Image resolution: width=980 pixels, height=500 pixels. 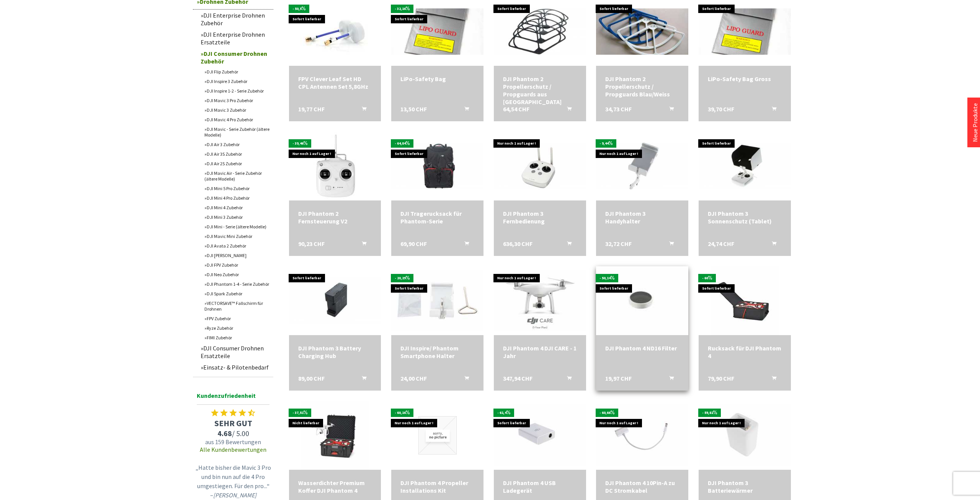 What do you see at coordinates (237, 71) in the screenshot?
I see `a: DJI Flip Zubehör` at bounding box center [237, 71].